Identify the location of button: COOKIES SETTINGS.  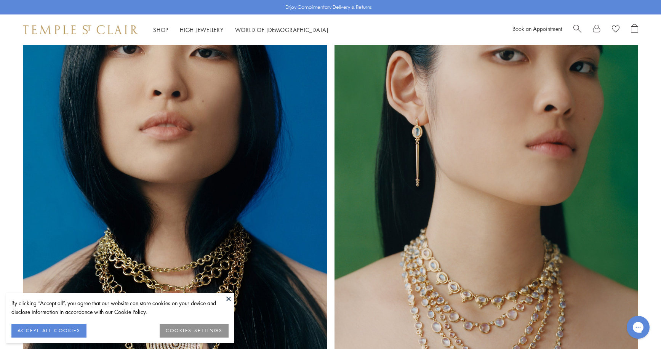
(194, 331).